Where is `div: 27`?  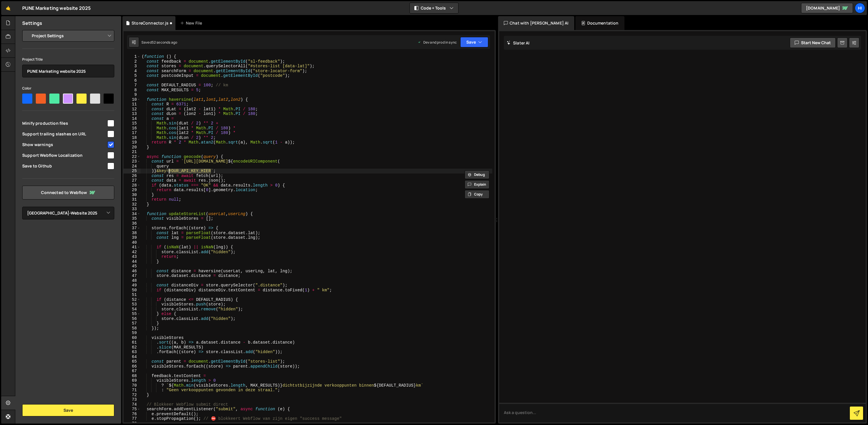 div: 27 is located at coordinates (132, 181).